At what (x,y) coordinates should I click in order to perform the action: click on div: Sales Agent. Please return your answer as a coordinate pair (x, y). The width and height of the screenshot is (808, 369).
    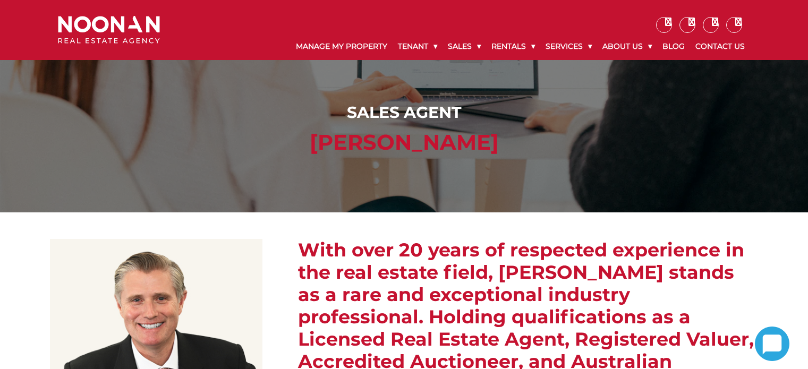
    Looking at the image, I should click on (404, 112).